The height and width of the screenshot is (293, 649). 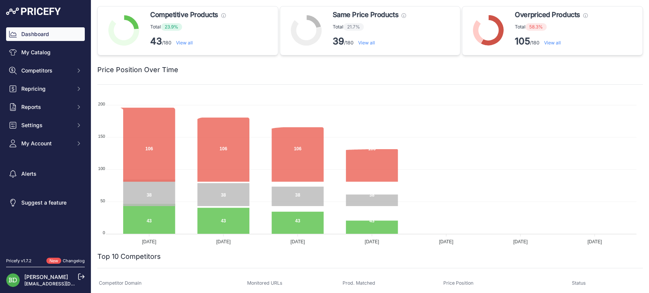 What do you see at coordinates (101, 169) in the screenshot?
I see `tspan: 100` at bounding box center [101, 169].